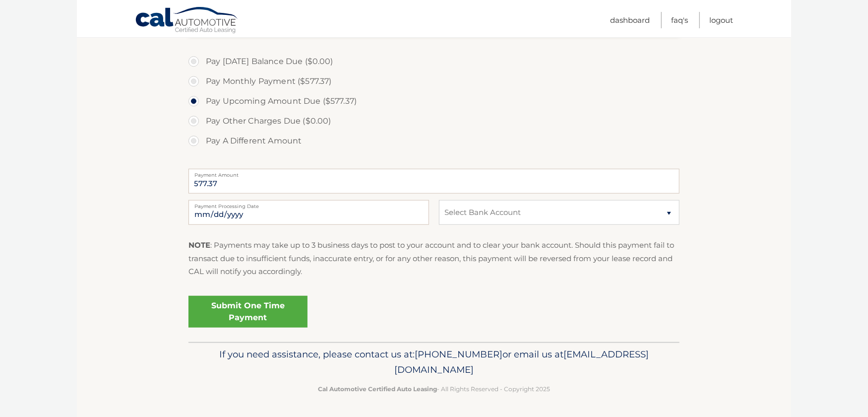 Image resolution: width=868 pixels, height=417 pixels. I want to click on a: Dashboard, so click(630, 20).